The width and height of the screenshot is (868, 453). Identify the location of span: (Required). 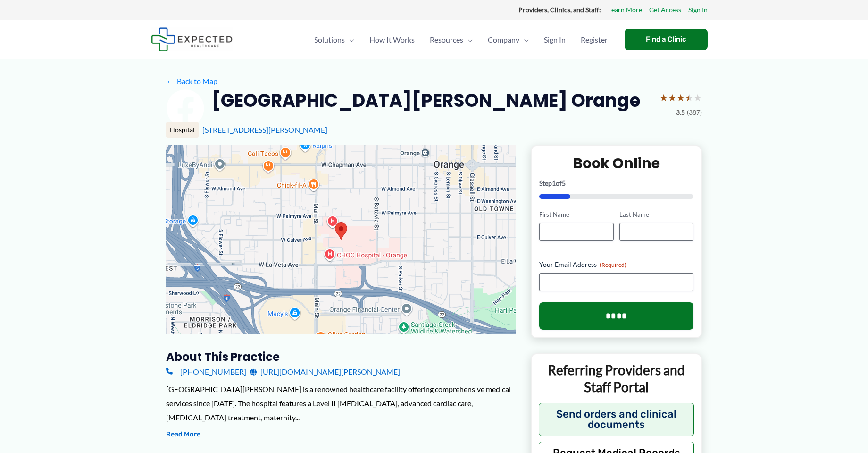
(613, 264).